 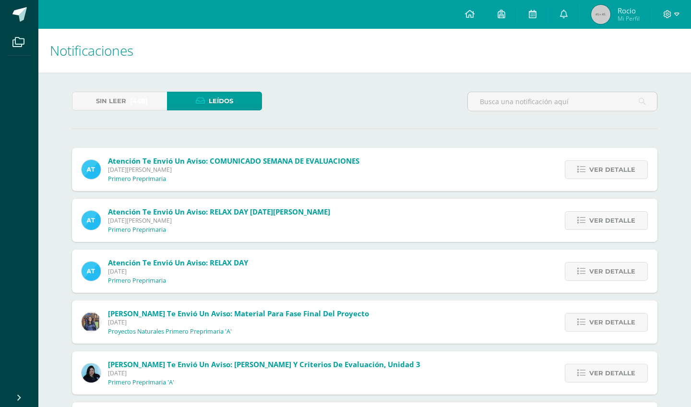 What do you see at coordinates (120, 101) in the screenshot?
I see `a: Sin leer(448)` at bounding box center [120, 101].